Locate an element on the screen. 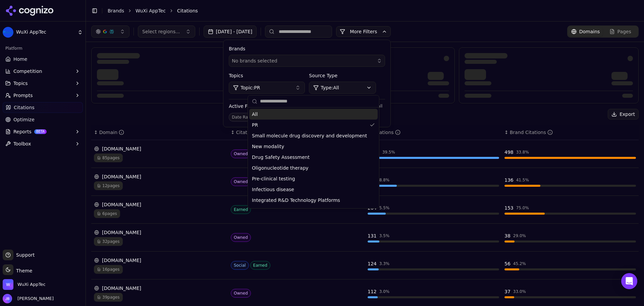 This screenshot has height=306, width=644. div: 33.0 % is located at coordinates (520, 291).